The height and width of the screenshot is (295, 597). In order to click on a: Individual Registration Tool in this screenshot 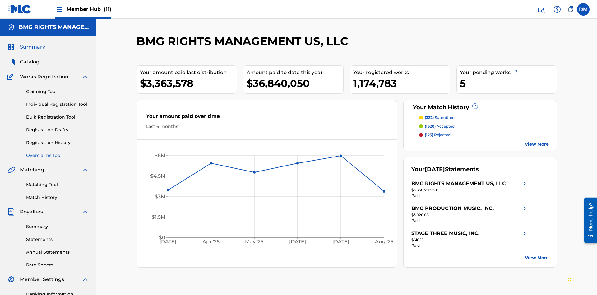, I will do `click(58, 104)`.